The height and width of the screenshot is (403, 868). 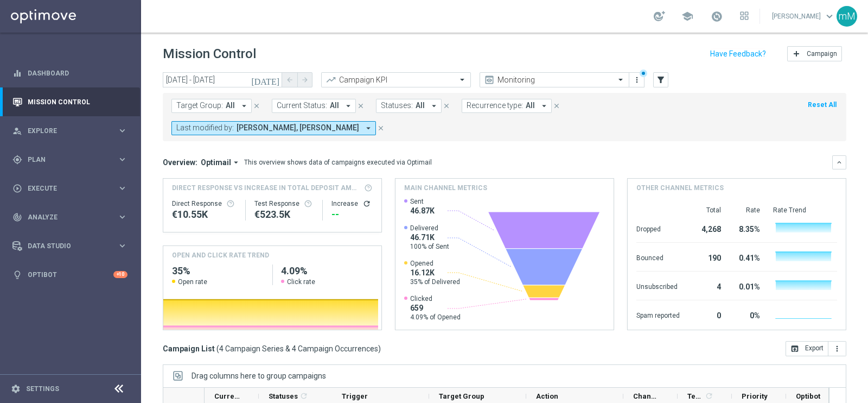 I want to click on span: Statuses, so click(x=283, y=395).